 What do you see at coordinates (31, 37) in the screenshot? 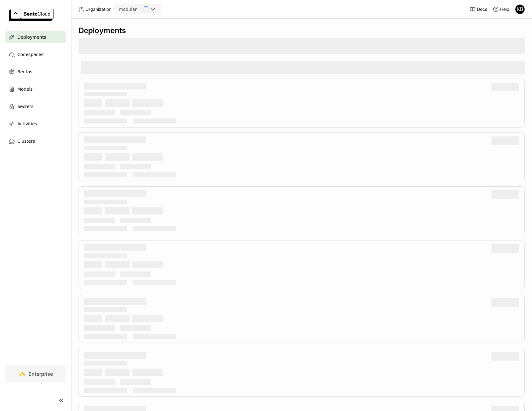
I see `span: Deployments` at bounding box center [31, 37].